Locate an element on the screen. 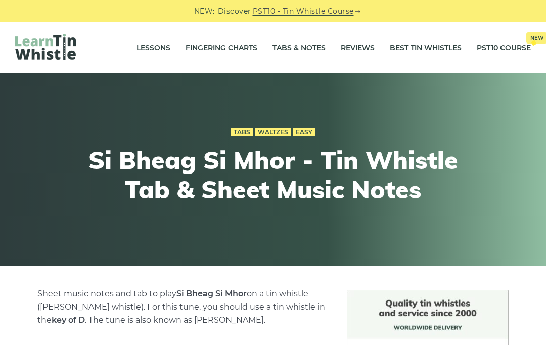 The height and width of the screenshot is (345, 546). a: Tabs & Notes is located at coordinates (299, 48).